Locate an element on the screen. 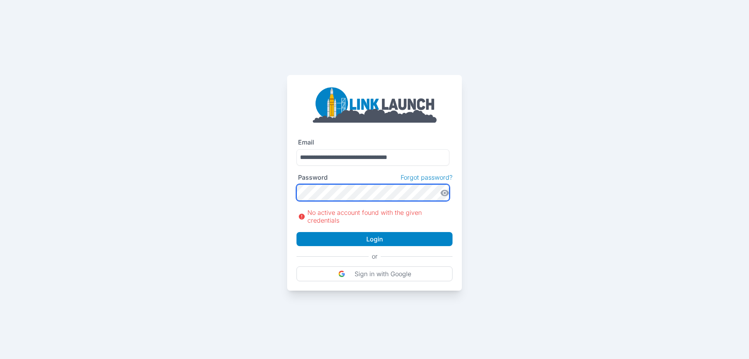  label: Email is located at coordinates (306, 142).